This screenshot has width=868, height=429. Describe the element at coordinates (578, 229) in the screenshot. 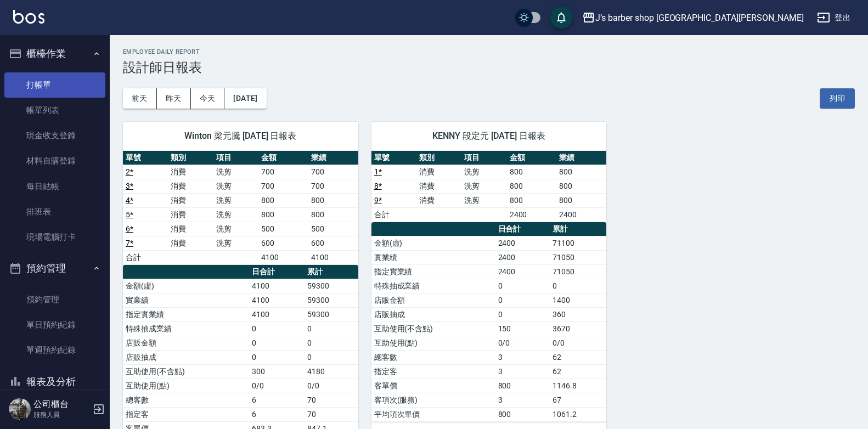

I see `th: 累計` at that location.